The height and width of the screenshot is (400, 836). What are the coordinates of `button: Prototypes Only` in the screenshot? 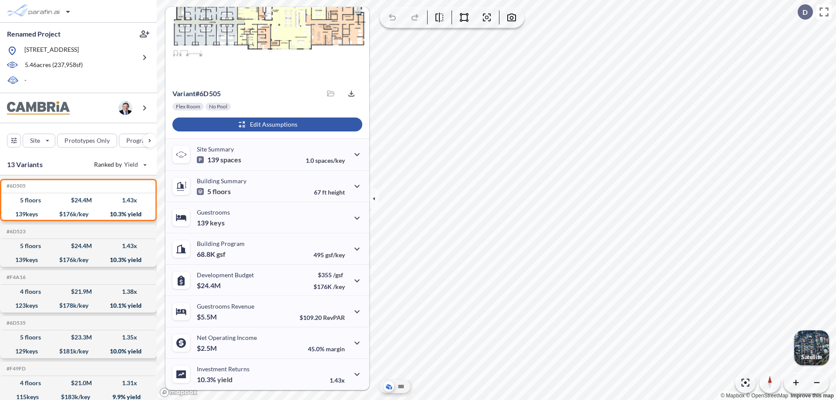 It's located at (87, 141).